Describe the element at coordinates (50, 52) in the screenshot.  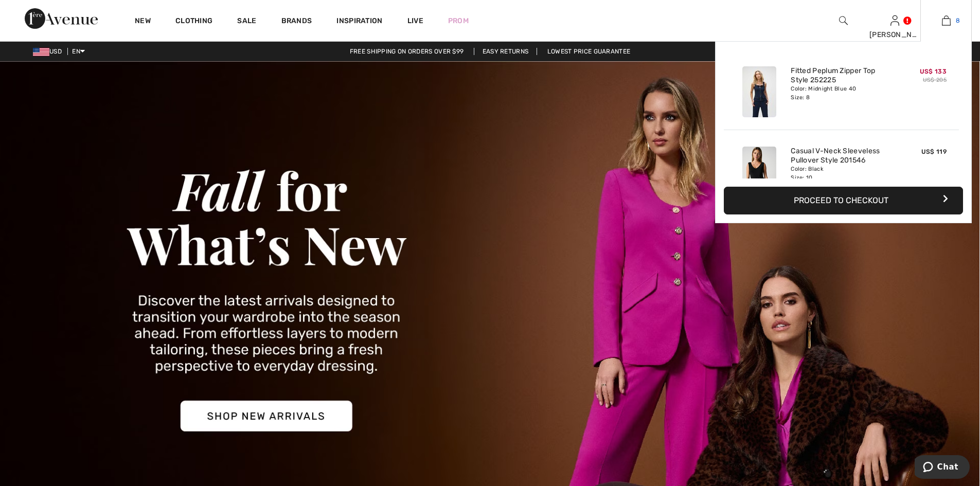
I see `span: USD` at that location.